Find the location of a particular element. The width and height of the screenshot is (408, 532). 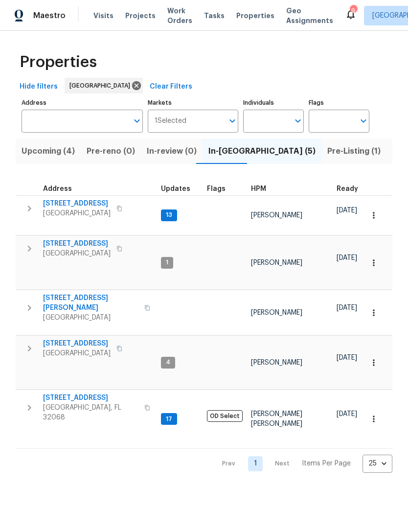

span: Pre-reno (0) is located at coordinates (111, 151).